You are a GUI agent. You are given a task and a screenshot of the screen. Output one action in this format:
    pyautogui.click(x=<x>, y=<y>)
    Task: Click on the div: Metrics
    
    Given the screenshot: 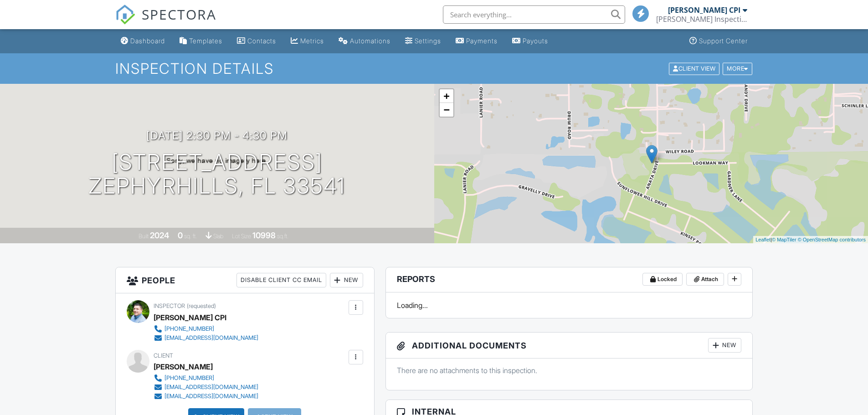 What is the action you would take?
    pyautogui.click(x=312, y=40)
    